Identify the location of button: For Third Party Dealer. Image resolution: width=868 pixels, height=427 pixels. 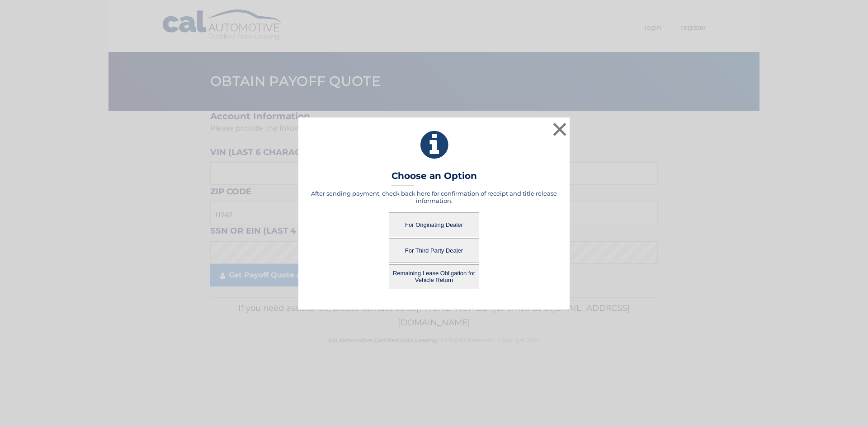
(434, 251).